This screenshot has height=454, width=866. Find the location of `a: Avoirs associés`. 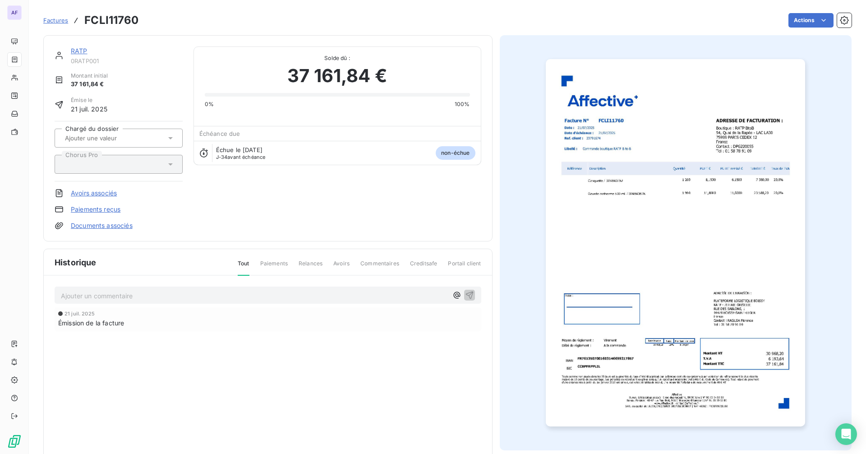

a: Avoirs associés is located at coordinates (94, 193).